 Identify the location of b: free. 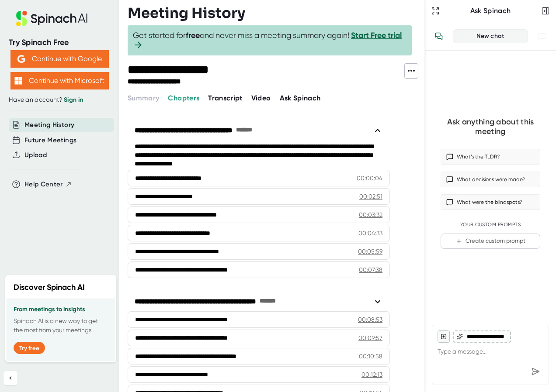
(193, 35).